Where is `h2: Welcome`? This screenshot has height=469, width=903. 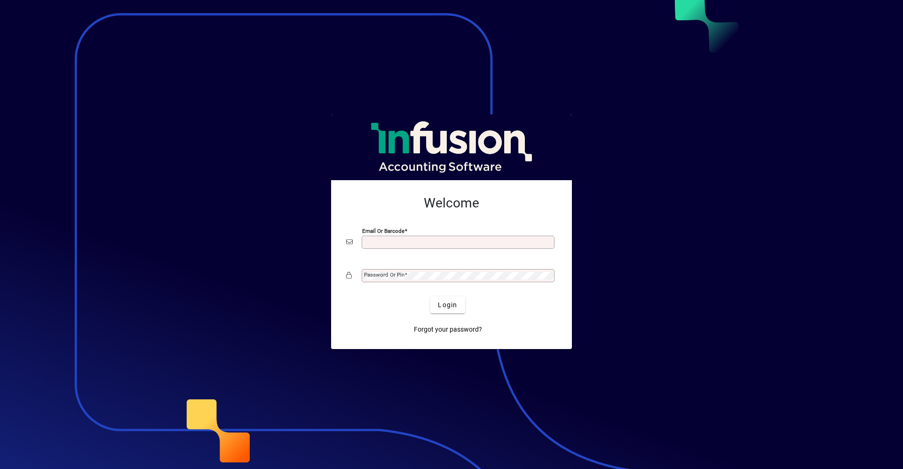 h2: Welcome is located at coordinates (452, 203).